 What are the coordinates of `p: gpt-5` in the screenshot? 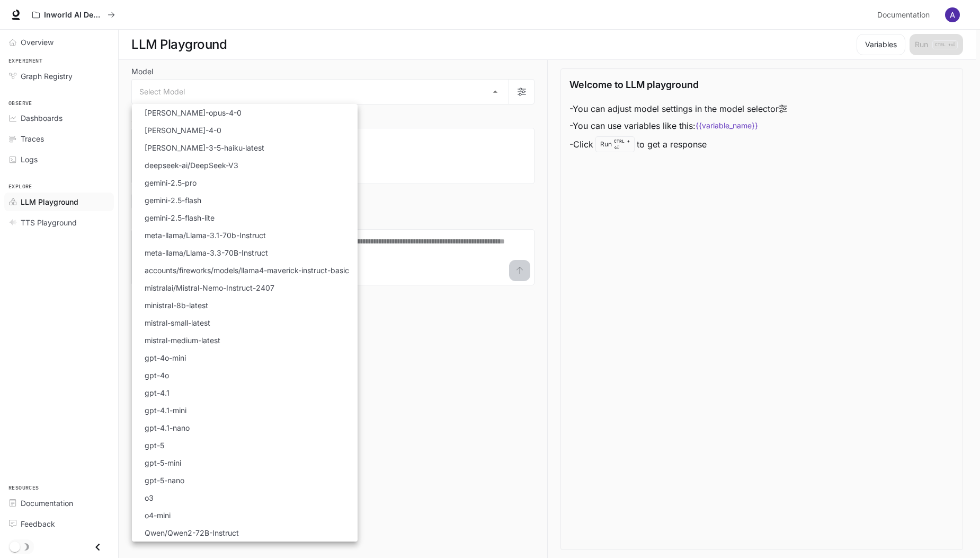 It's located at (154, 445).